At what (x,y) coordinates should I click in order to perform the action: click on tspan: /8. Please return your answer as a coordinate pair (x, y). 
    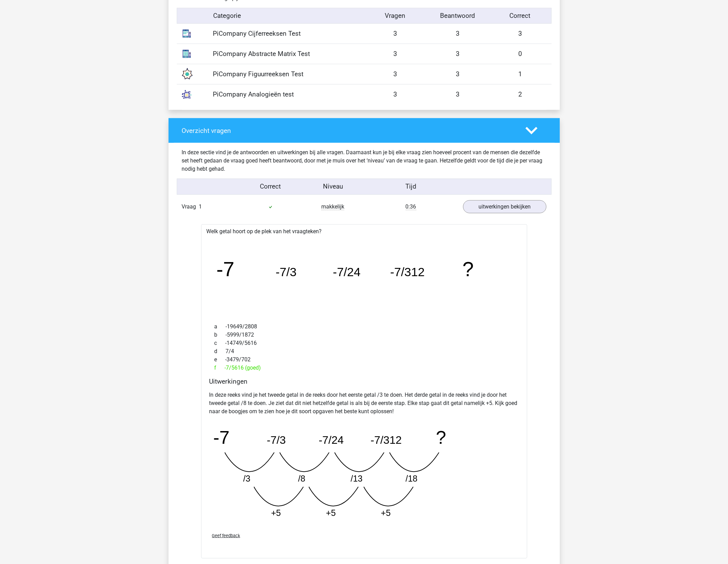
    Looking at the image, I should click on (301, 479).